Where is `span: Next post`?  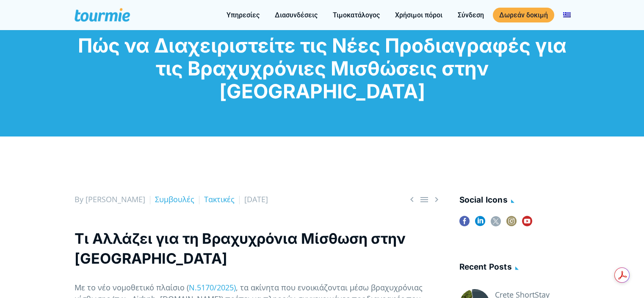 span: Next post is located at coordinates (437, 199).